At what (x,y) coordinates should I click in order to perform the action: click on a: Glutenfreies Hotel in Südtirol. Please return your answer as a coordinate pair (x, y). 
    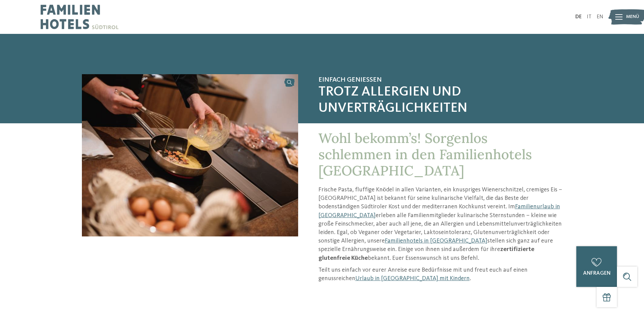
    Looking at the image, I should click on (190, 155).